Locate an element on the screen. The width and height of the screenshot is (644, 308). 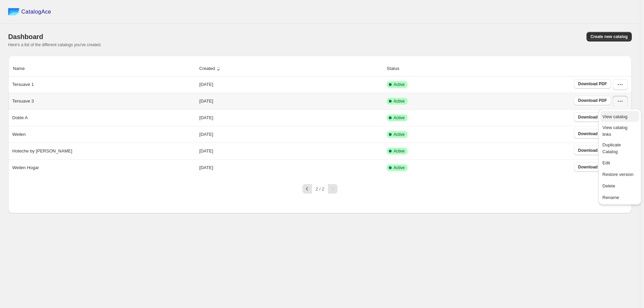
span: View catalog is located at coordinates (615, 117).